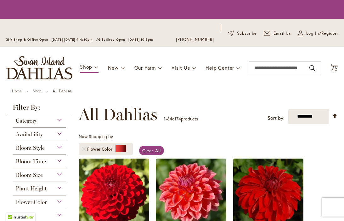 This screenshot has width=344, height=221. What do you see at coordinates (181, 67) in the screenshot?
I see `span: Visit Us` at bounding box center [181, 67].